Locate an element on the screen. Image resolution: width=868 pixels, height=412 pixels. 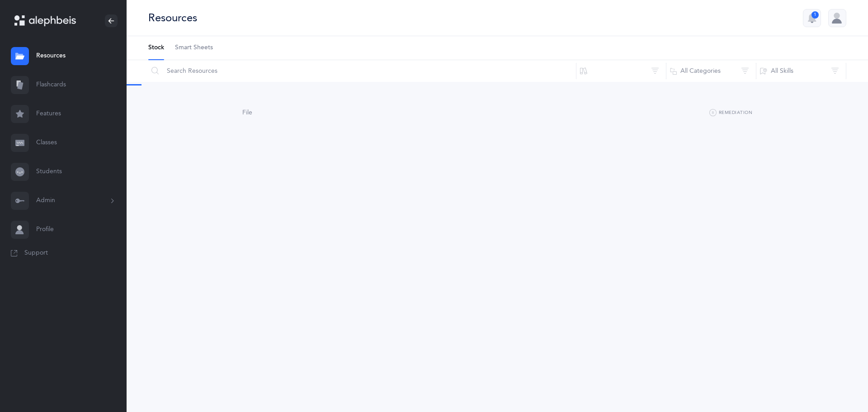
span: File is located at coordinates (247, 113).